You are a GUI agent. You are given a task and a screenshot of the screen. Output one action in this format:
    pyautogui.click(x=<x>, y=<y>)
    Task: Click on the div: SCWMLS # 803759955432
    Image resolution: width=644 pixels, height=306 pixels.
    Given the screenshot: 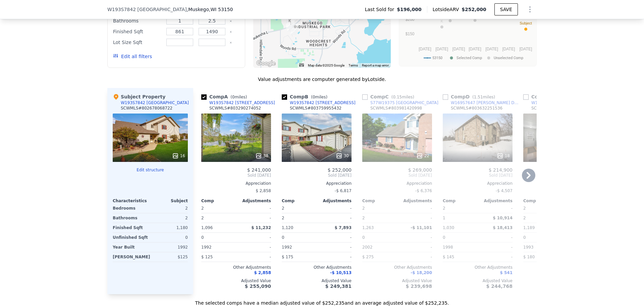 What is the action you would take?
    pyautogui.click(x=316, y=108)
    